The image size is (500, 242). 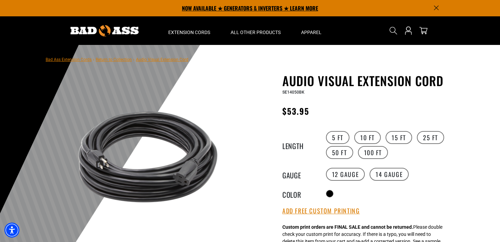 What do you see at coordinates (430, 138) in the screenshot?
I see `label: 25 FT` at bounding box center [430, 138].